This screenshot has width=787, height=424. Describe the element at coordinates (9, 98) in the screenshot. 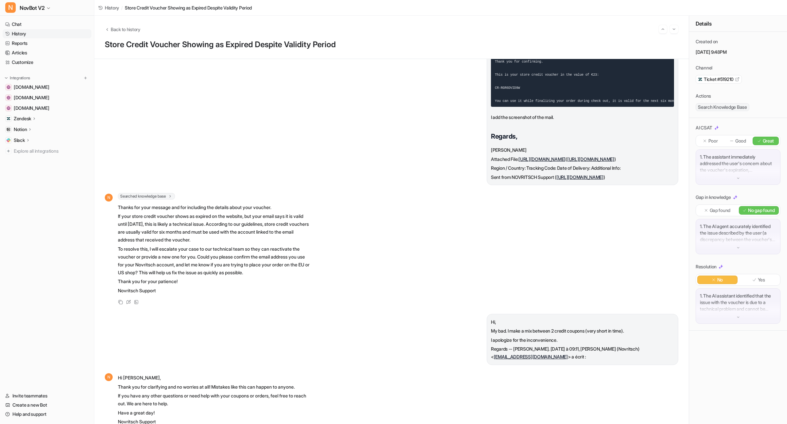

I see `img: us.novritsch.com` at that location.